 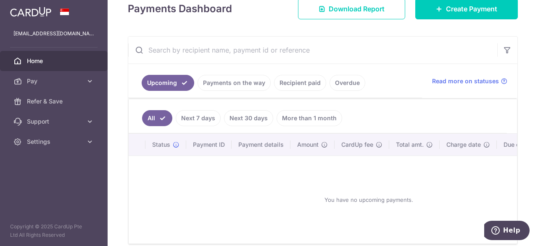 I want to click on a: More than 1 month, so click(x=309, y=118).